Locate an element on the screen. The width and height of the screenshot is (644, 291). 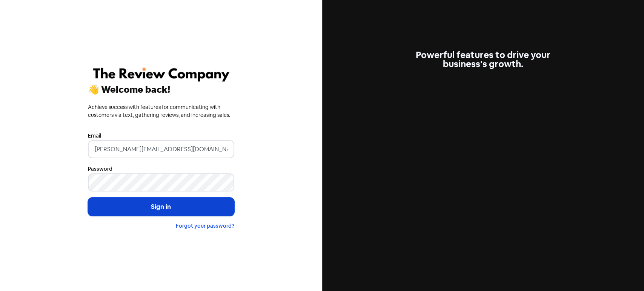
label: Password is located at coordinates (100, 169).